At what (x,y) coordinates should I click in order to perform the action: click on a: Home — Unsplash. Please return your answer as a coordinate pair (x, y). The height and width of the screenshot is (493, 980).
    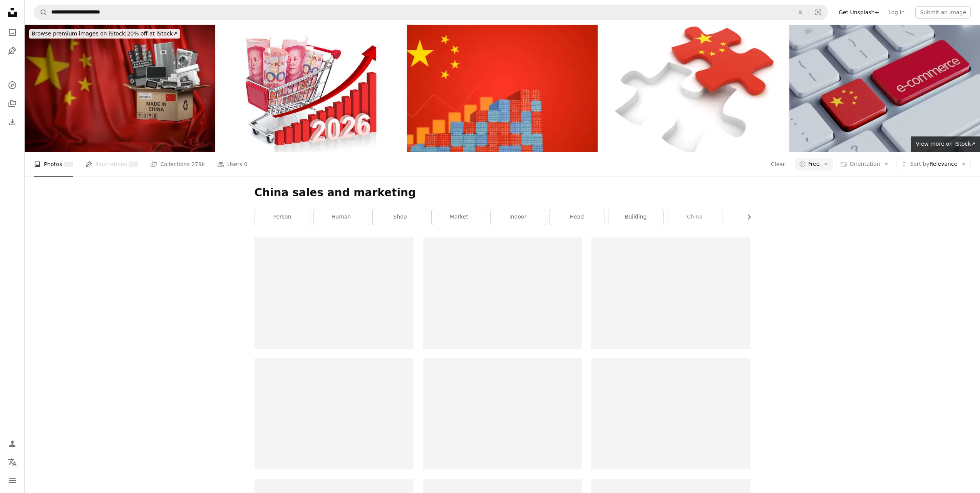
    Looking at the image, I should click on (12, 13).